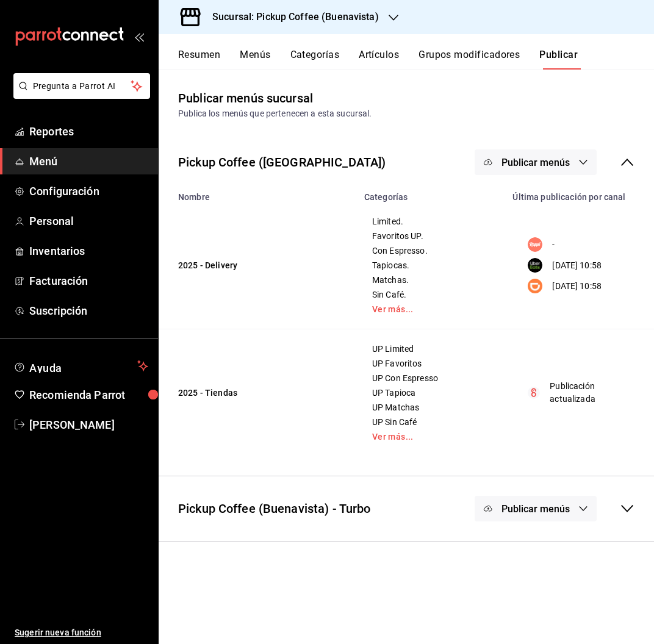 This screenshot has width=654, height=644. I want to click on a: Pregunta a Parrot AI, so click(79, 95).